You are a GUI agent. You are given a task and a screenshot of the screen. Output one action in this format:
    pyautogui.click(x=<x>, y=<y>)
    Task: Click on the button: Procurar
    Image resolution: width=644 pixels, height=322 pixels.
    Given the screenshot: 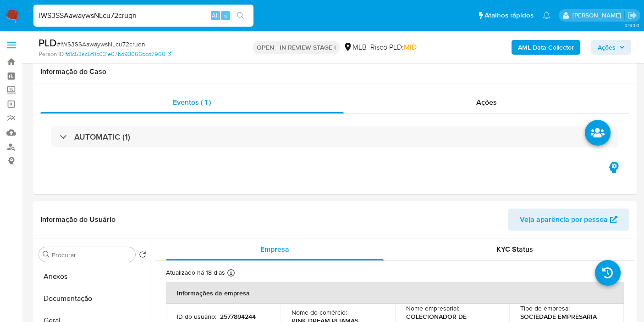 What is the action you would take?
    pyautogui.click(x=46, y=254)
    